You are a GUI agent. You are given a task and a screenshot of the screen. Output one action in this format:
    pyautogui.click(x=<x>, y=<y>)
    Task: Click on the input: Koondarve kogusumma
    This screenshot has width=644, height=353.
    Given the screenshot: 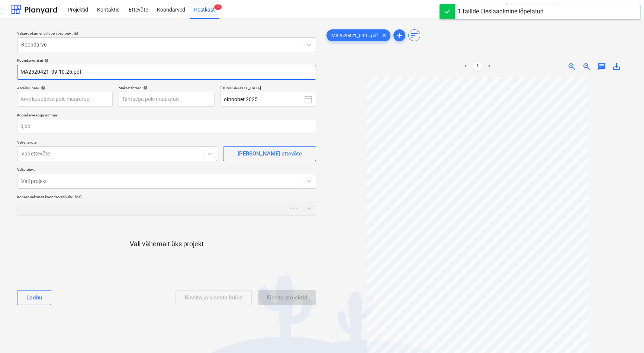 What is the action you would take?
    pyautogui.click(x=167, y=127)
    